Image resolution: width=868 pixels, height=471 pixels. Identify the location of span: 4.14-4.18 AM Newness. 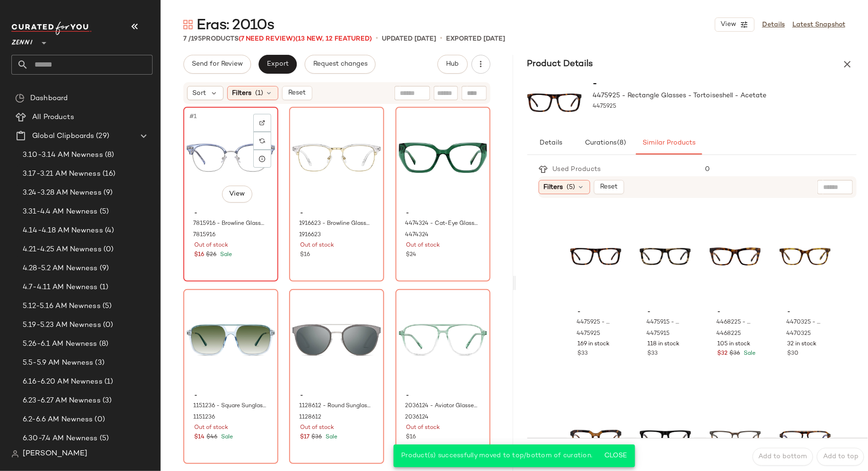
(63, 231).